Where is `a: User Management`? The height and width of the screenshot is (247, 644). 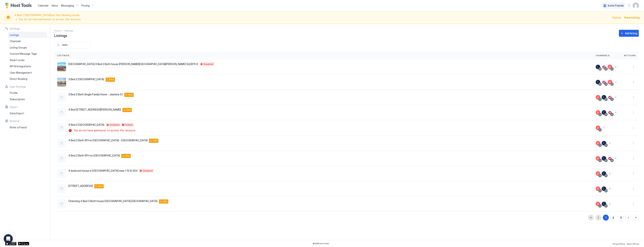 a: User Management is located at coordinates (28, 73).